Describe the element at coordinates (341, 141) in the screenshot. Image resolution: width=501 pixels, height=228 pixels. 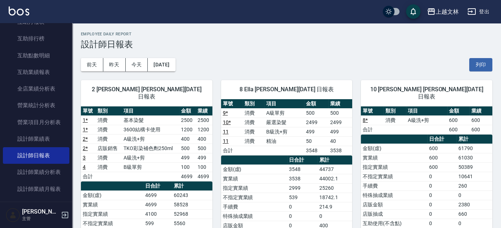
I see `td: 40` at that location.